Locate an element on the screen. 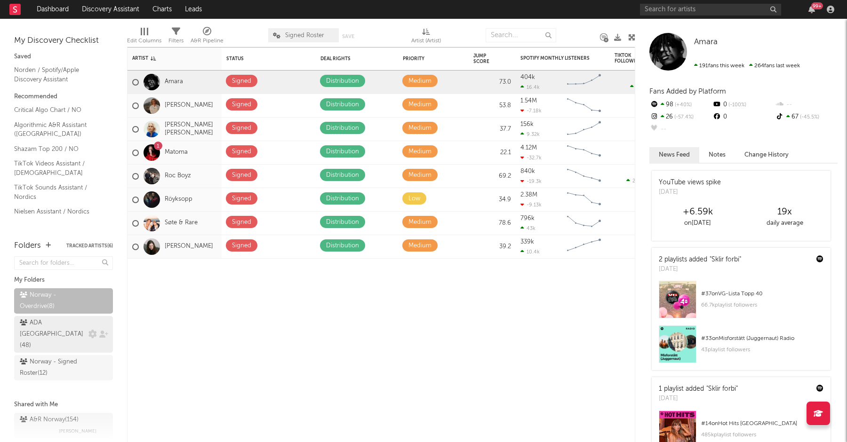  span: Amara is located at coordinates (706, 42).